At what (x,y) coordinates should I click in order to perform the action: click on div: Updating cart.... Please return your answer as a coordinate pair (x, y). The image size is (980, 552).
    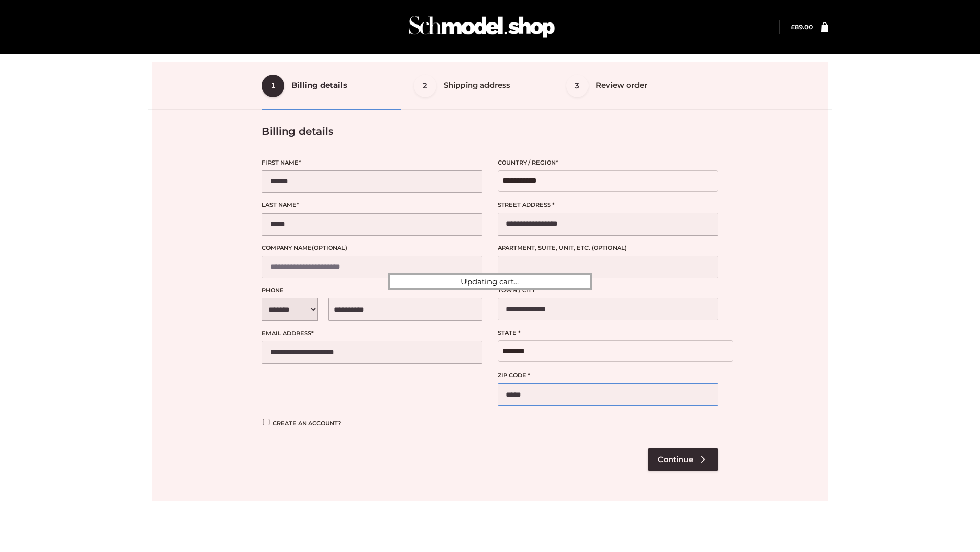
    Looking at the image, I should click on (490, 281).